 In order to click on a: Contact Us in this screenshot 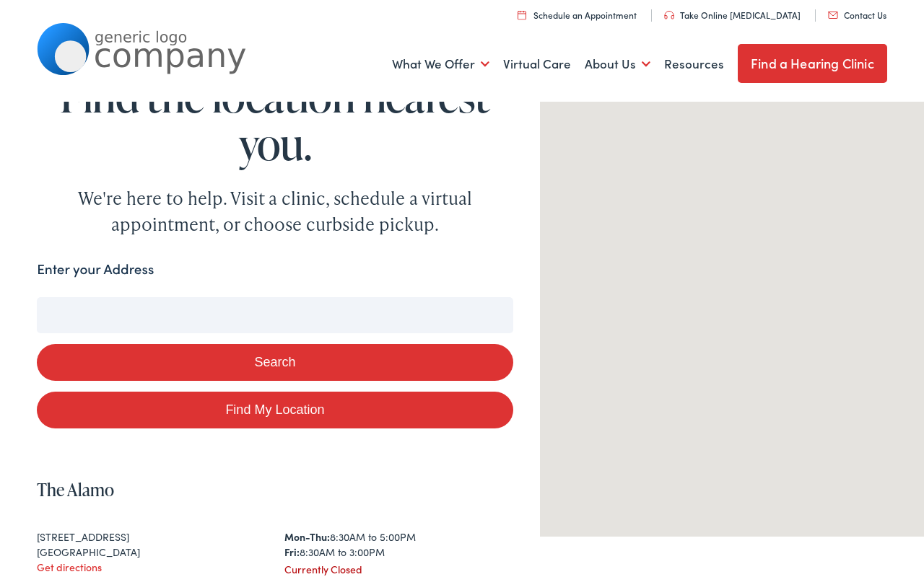, I will do `click(857, 14)`.